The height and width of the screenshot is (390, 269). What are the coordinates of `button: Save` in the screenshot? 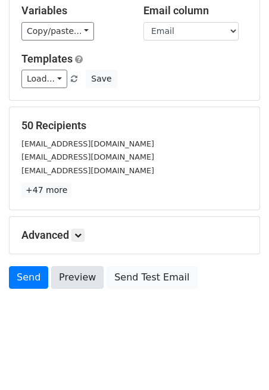 It's located at (101, 79).